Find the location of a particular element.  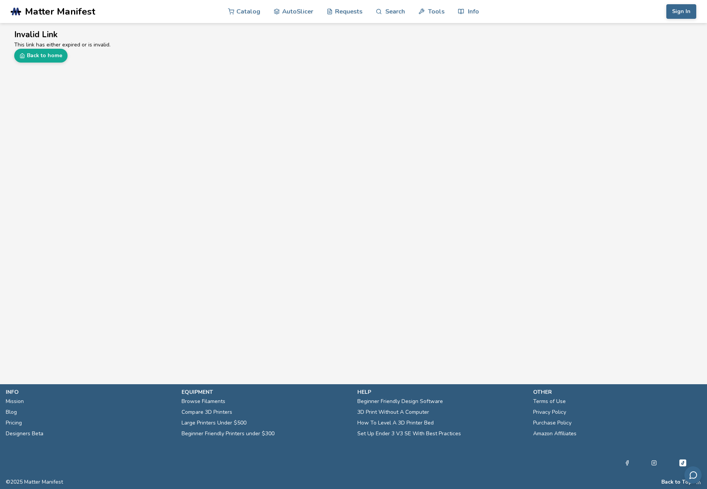

a: Terms of Use is located at coordinates (549, 401).